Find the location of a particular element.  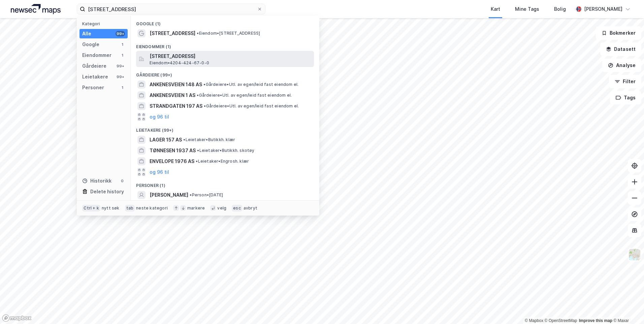

div: esc is located at coordinates (236, 208).